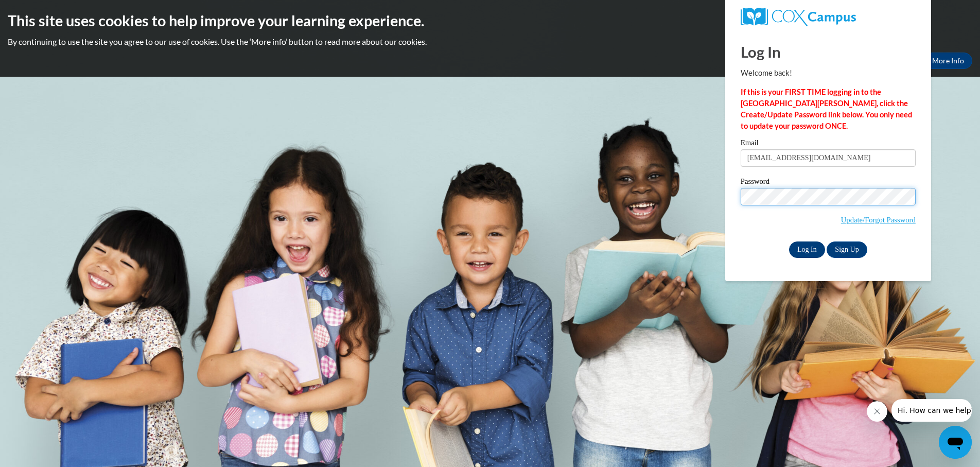  I want to click on span: Hi. How can we help?, so click(45, 11).